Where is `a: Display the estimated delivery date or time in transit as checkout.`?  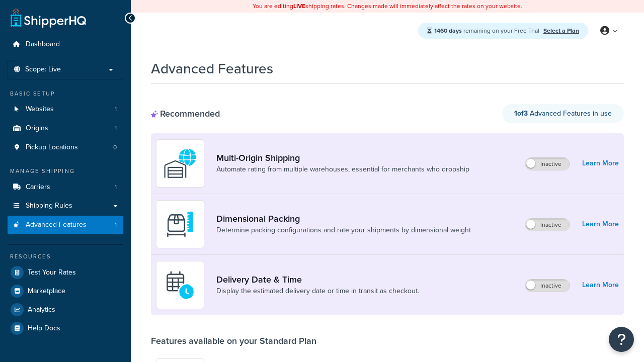 a: Display the estimated delivery date or time in transit as checkout. is located at coordinates (318, 291).